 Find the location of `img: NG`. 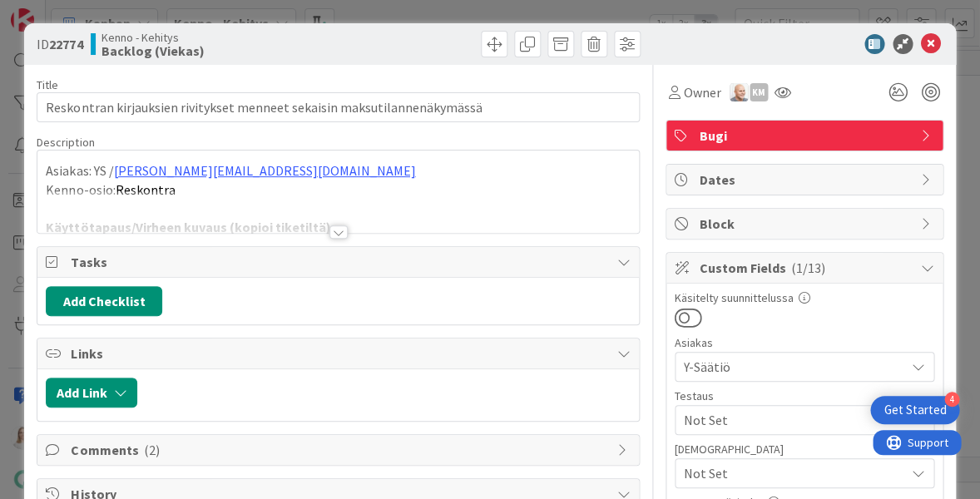

img: NG is located at coordinates (738, 93).